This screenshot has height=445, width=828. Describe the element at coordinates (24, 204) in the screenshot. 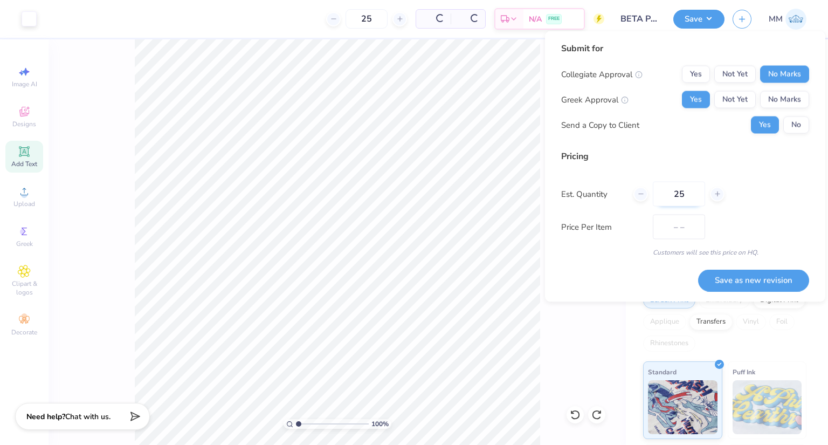

I see `span: Upload` at that location.